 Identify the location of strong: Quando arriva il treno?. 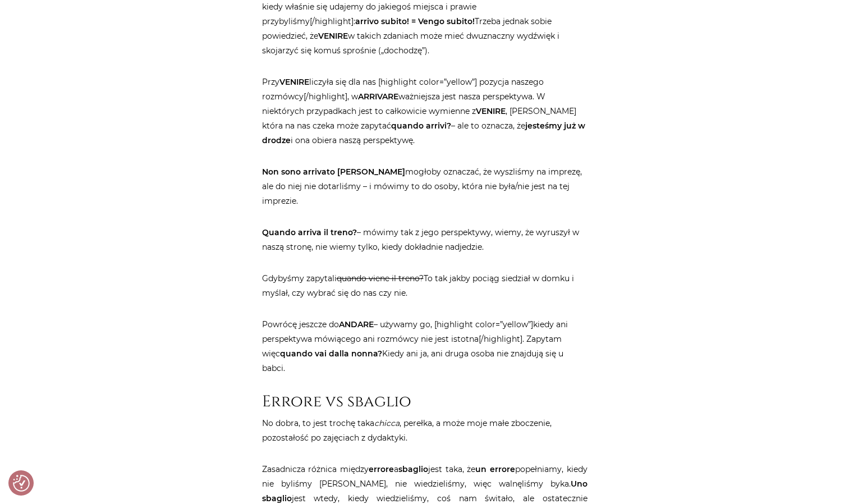
(309, 232).